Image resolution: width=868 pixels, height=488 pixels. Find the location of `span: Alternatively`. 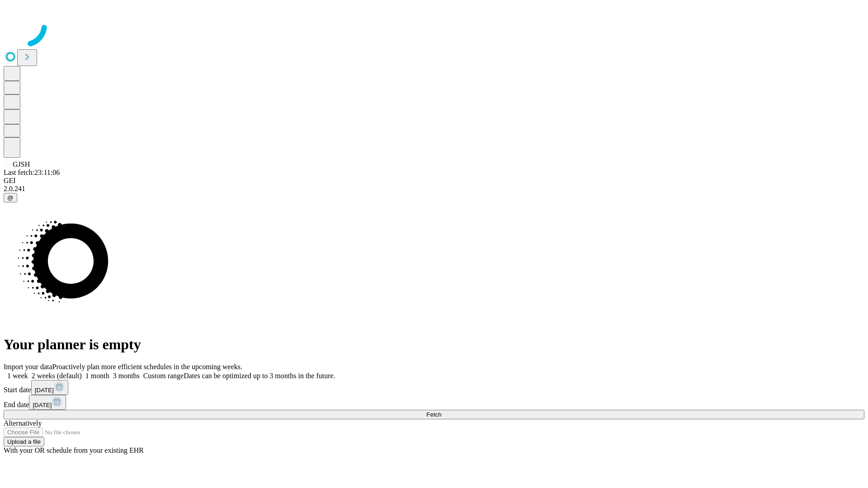

span: Alternatively is located at coordinates (23, 423).